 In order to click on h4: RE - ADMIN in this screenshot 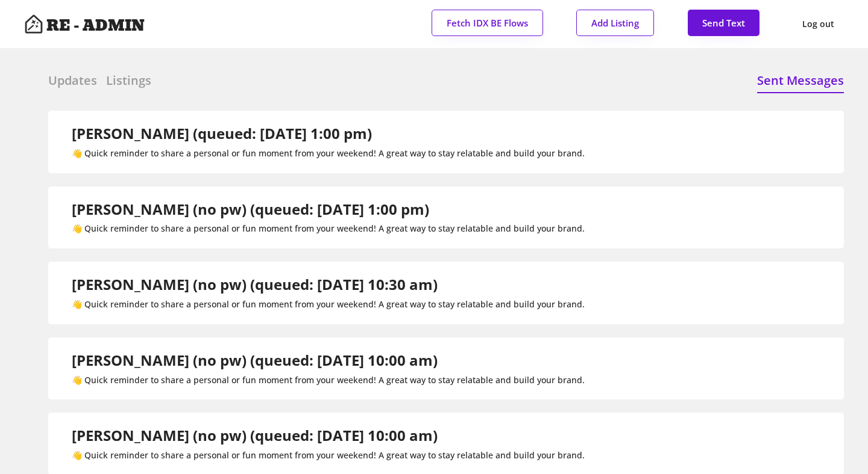, I will do `click(96, 26)`.